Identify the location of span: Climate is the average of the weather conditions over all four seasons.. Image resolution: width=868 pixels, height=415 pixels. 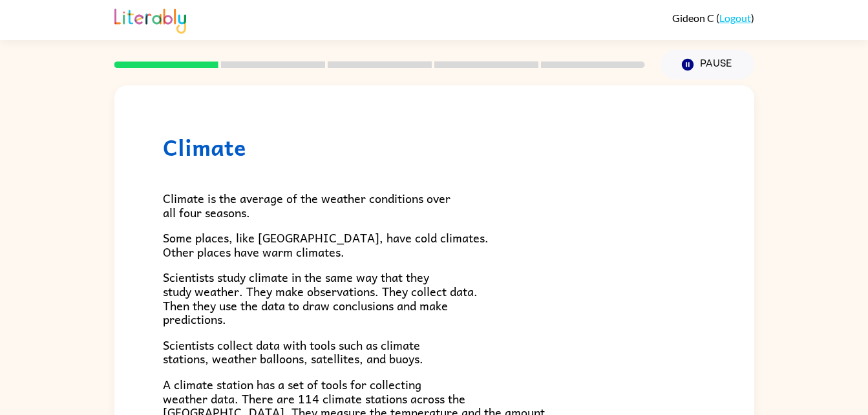
(306, 205).